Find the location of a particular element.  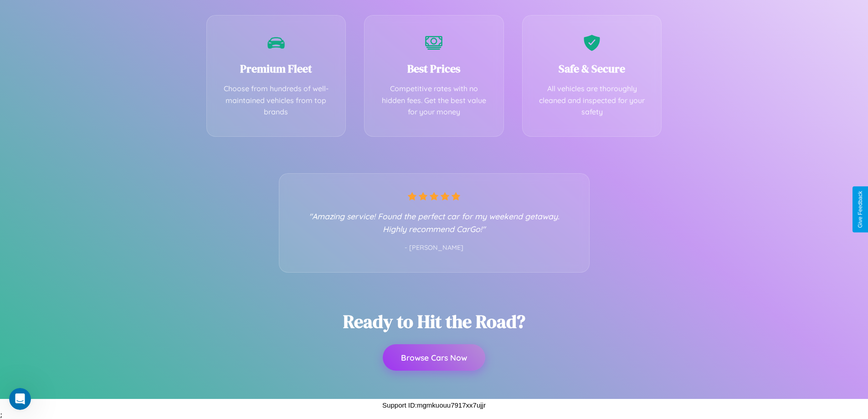

button: Browse Cars Now is located at coordinates (433, 358).